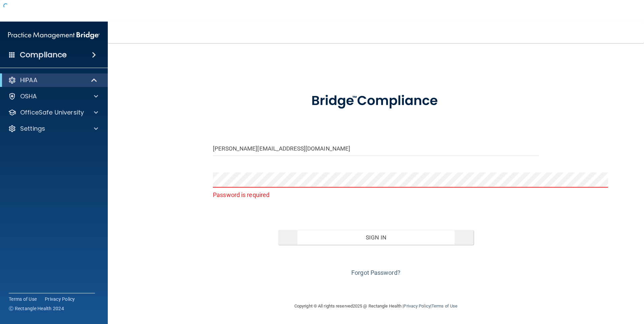 Image resolution: width=644 pixels, height=324 pixels. I want to click on a: OfficeSafe University, so click(53, 112).